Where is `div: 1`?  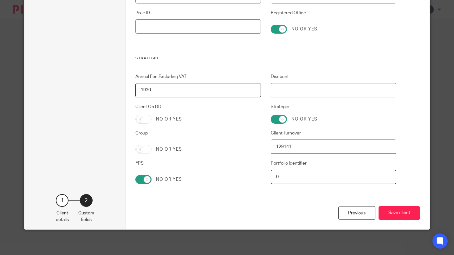 div: 1 is located at coordinates (62, 200).